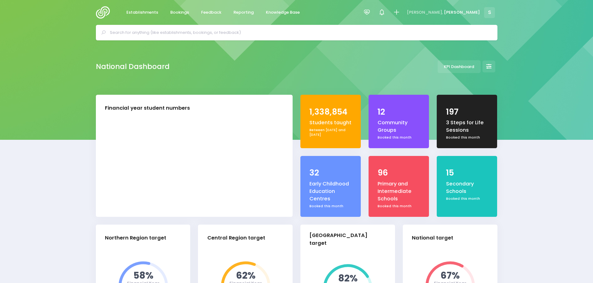  I want to click on a: Reporting, so click(244, 12).